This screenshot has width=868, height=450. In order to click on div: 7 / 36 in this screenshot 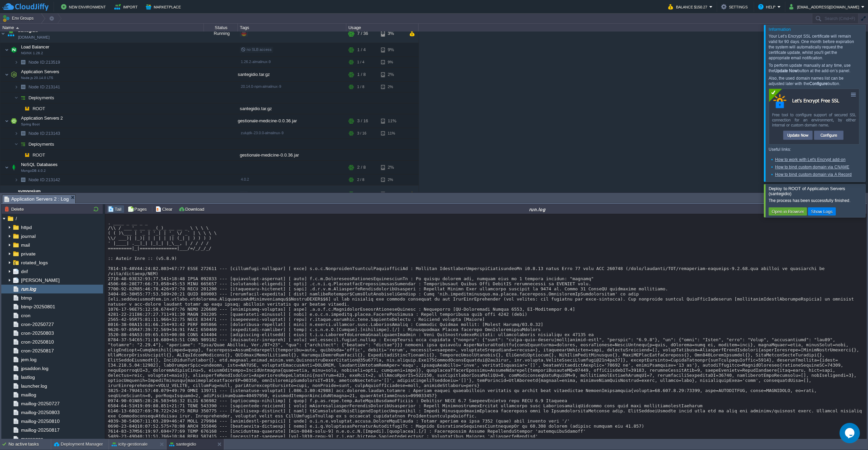, I will do `click(362, 37)`.